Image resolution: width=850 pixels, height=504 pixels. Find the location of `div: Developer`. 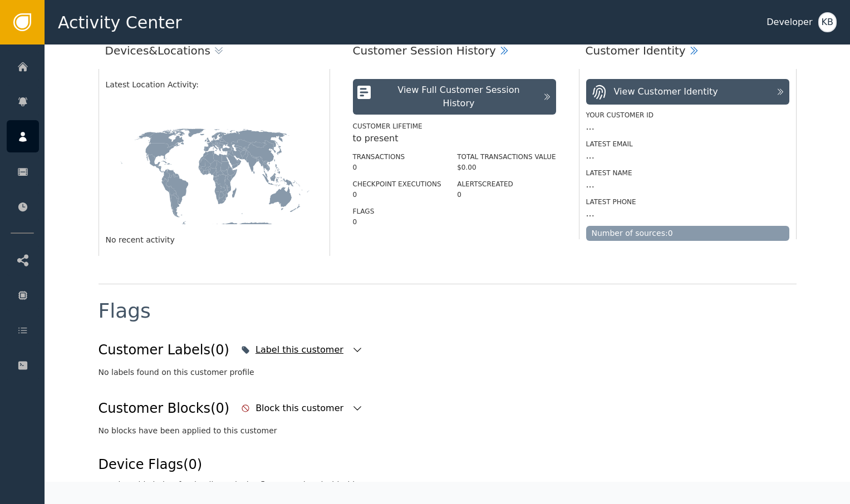

div: Developer is located at coordinates (789, 22).